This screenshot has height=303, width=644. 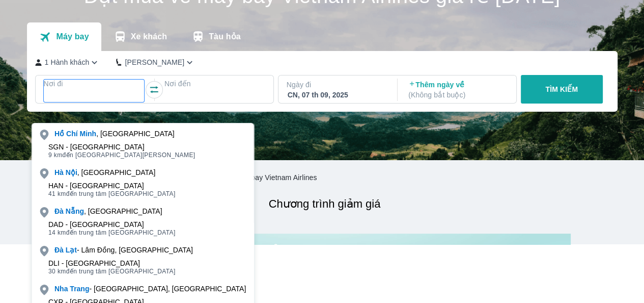 What do you see at coordinates (70, 250) in the screenshot?
I see `b: Lạt` at bounding box center [70, 250].